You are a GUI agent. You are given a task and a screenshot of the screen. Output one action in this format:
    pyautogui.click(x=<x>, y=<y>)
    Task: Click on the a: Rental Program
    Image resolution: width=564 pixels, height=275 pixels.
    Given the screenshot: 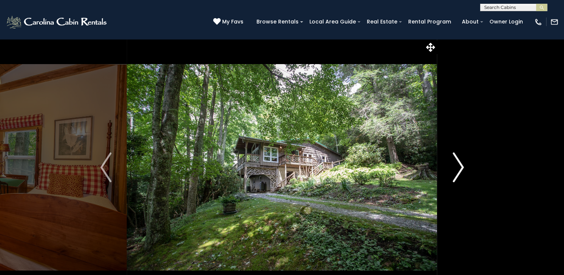 What is the action you would take?
    pyautogui.click(x=430, y=22)
    